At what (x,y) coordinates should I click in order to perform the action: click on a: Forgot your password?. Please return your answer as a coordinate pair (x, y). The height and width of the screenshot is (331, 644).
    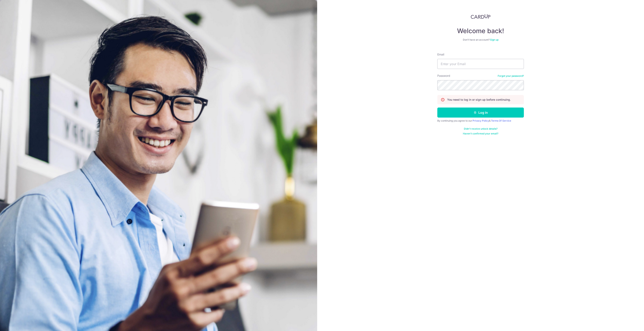
    Looking at the image, I should click on (511, 76).